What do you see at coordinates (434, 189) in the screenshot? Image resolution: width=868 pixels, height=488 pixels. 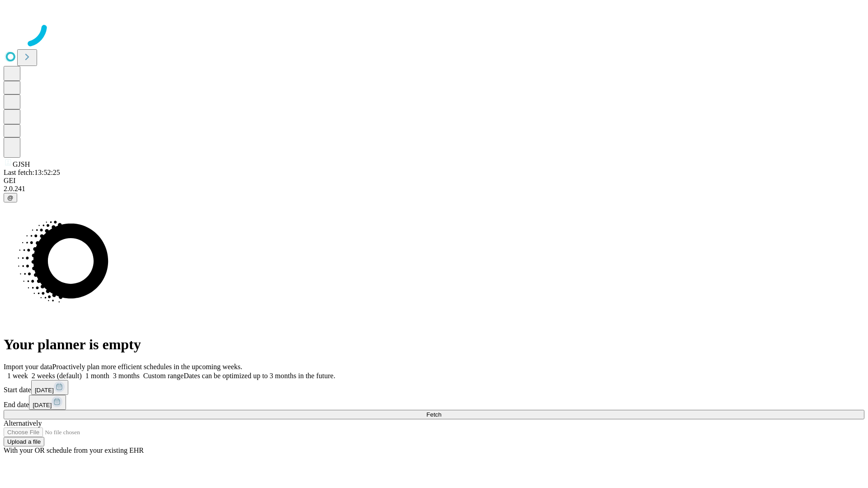 I see `div: 2.0.241` at bounding box center [434, 189].